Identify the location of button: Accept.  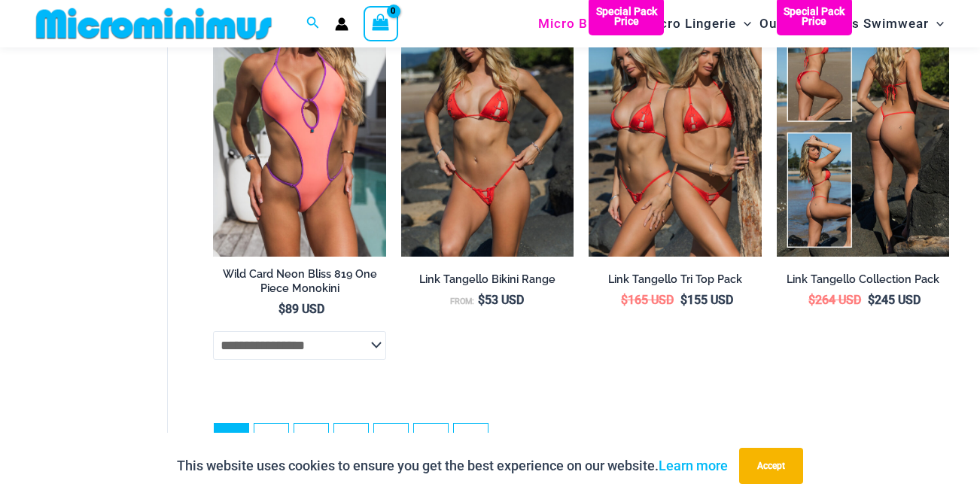
(771, 466).